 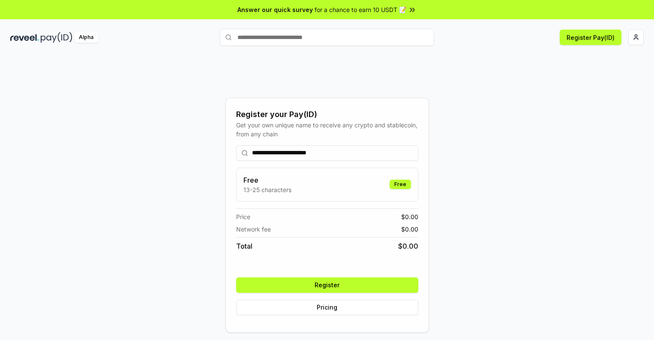 What do you see at coordinates (327, 307) in the screenshot?
I see `button: Pricing` at bounding box center [327, 307].